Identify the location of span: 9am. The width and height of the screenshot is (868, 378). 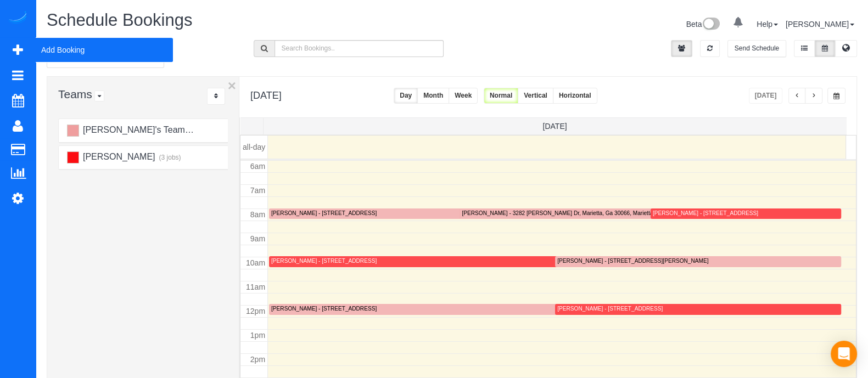
(257, 239).